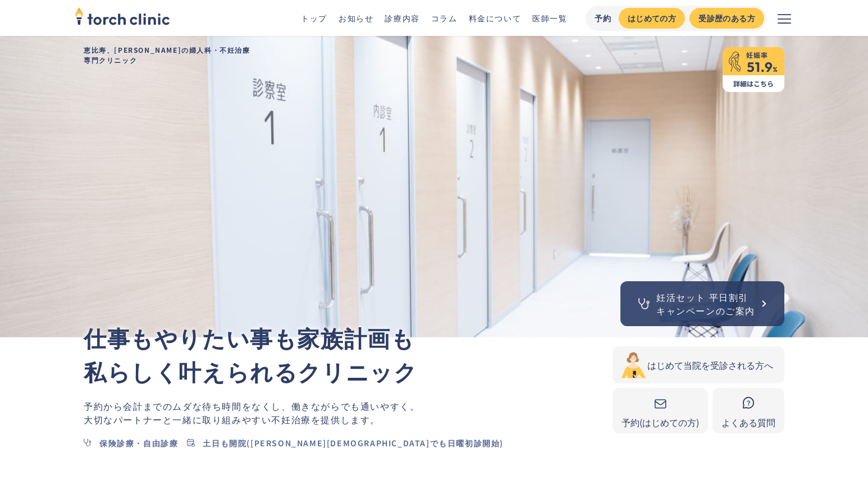 The height and width of the screenshot is (485, 868). I want to click on a: よくある質問, so click(749, 410).